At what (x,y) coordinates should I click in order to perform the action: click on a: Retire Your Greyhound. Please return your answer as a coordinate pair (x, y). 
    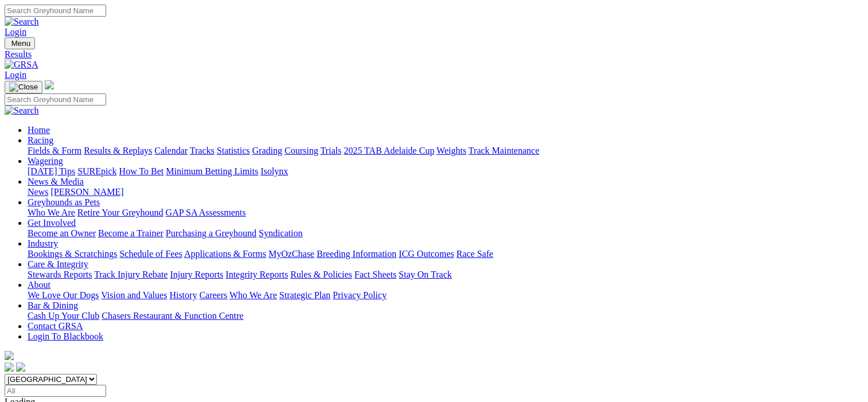
    Looking at the image, I should click on (120, 212).